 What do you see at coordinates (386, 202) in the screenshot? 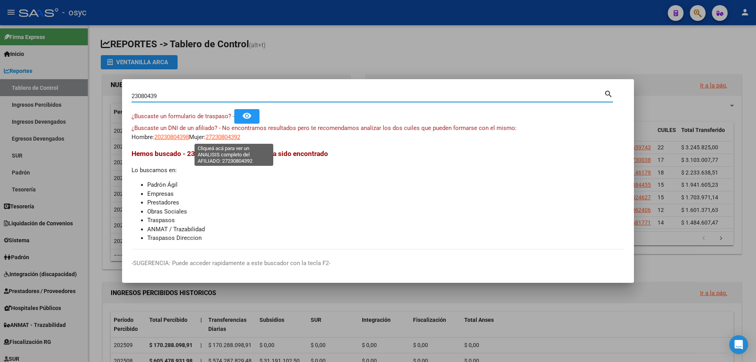
I see `li: Prestadores` at bounding box center [386, 202].